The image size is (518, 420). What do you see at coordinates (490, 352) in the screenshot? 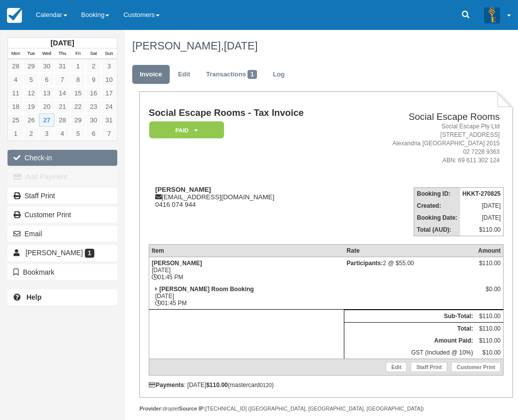
I see `td: $10.00` at bounding box center [490, 352].